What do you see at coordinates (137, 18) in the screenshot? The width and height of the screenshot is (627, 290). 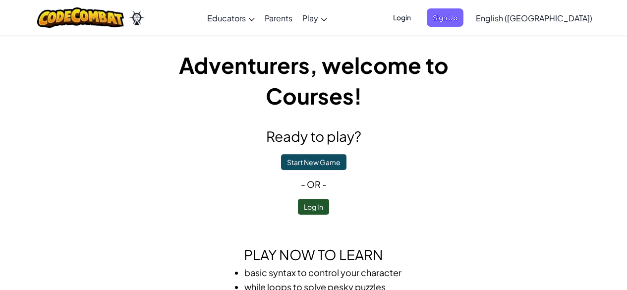 I see `img: Ozaria` at bounding box center [137, 18].